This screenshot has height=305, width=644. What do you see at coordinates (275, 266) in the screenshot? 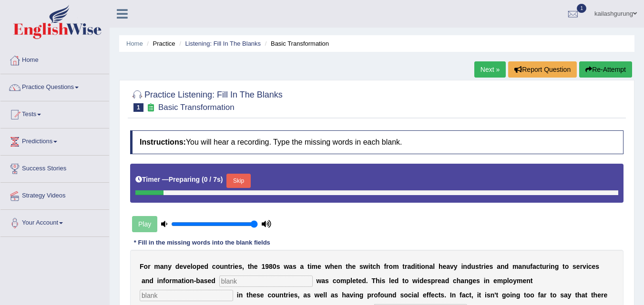
I see `b: 0` at bounding box center [275, 266].